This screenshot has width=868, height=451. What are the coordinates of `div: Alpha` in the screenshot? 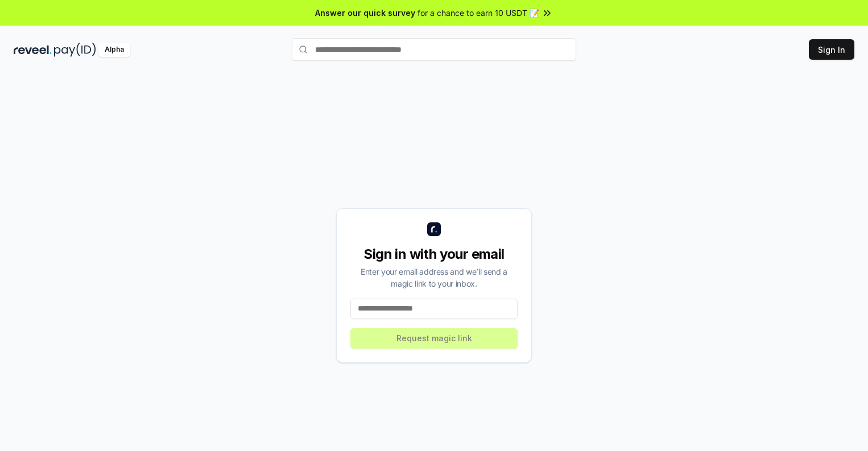 It's located at (114, 49).